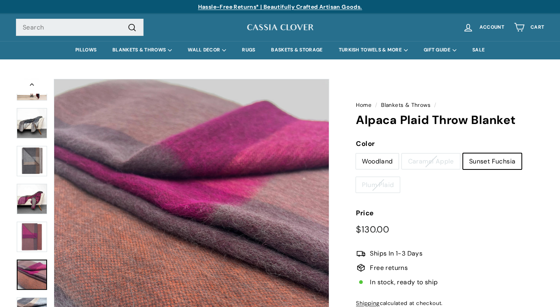  I want to click on a: Hassle-Free Returns* | Beautifully Crafted Artisan Goods., so click(280, 7).